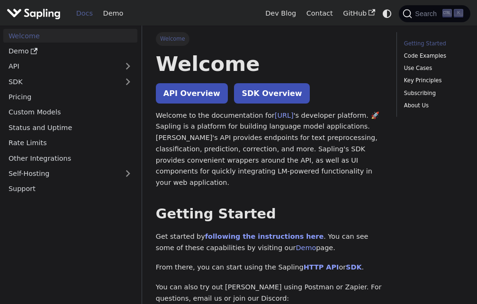 Image resolution: width=477 pixels, height=304 pixels. Describe the element at coordinates (271, 93) in the screenshot. I see `a: SDK Overview` at that location.